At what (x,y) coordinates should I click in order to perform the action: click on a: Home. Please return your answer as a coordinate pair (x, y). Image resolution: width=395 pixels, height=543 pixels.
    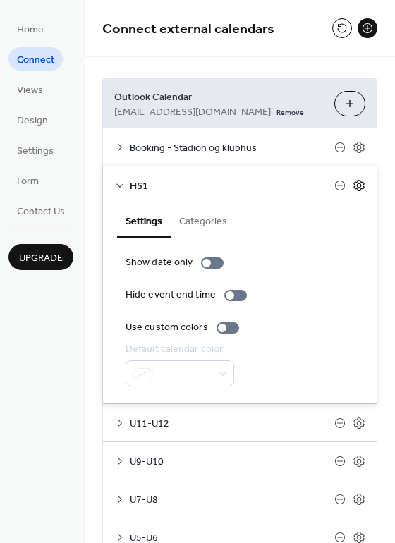
    Looking at the image, I should click on (30, 28).